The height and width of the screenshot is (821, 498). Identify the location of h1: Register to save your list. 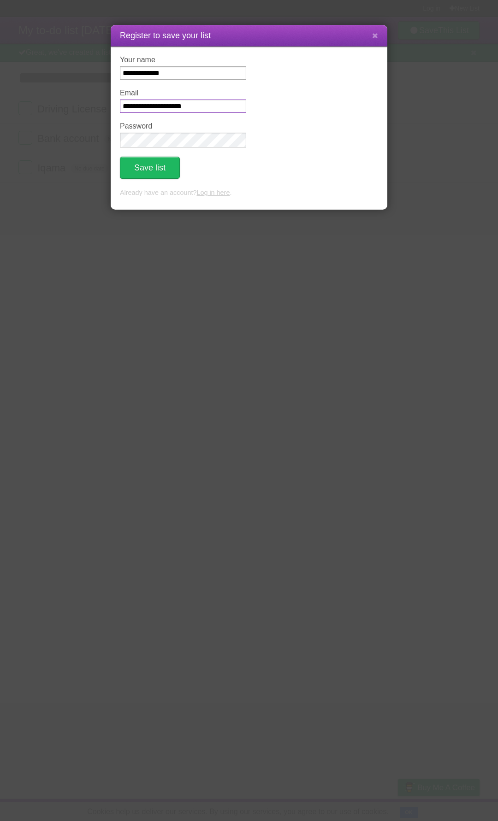
(249, 35).